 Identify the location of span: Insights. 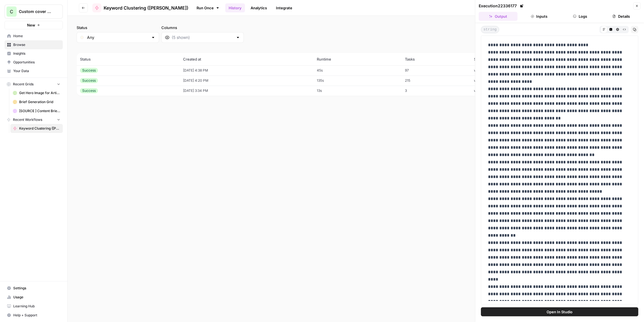
(37, 54).